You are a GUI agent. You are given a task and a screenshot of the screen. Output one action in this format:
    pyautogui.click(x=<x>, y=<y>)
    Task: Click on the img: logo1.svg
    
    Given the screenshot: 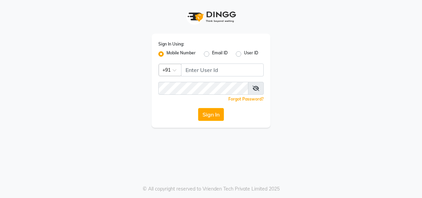 What is the action you would take?
    pyautogui.click(x=211, y=17)
    